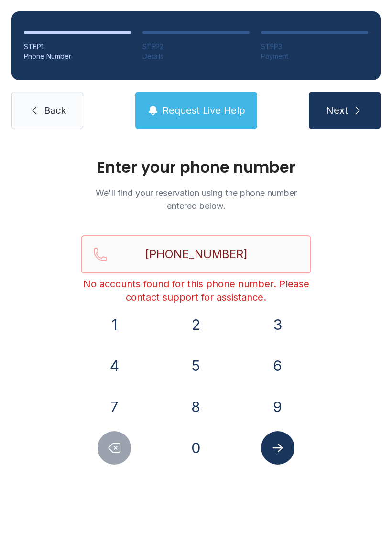  Describe the element at coordinates (114, 407) in the screenshot. I see `button: 7` at that location.